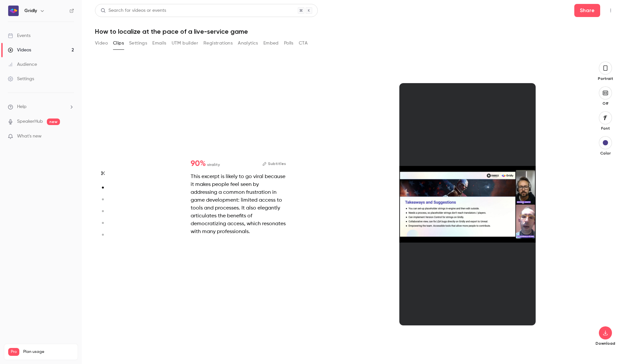 Image resolution: width=629 pixels, height=364 pixels. What do you see at coordinates (20, 50) in the screenshot?
I see `div: Videos` at bounding box center [20, 50].